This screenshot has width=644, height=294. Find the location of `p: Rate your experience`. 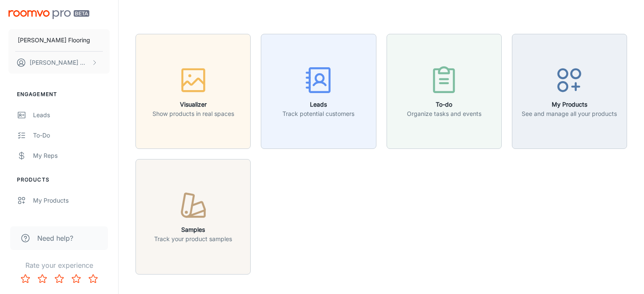

p: Rate your experience is located at coordinates (59, 265).